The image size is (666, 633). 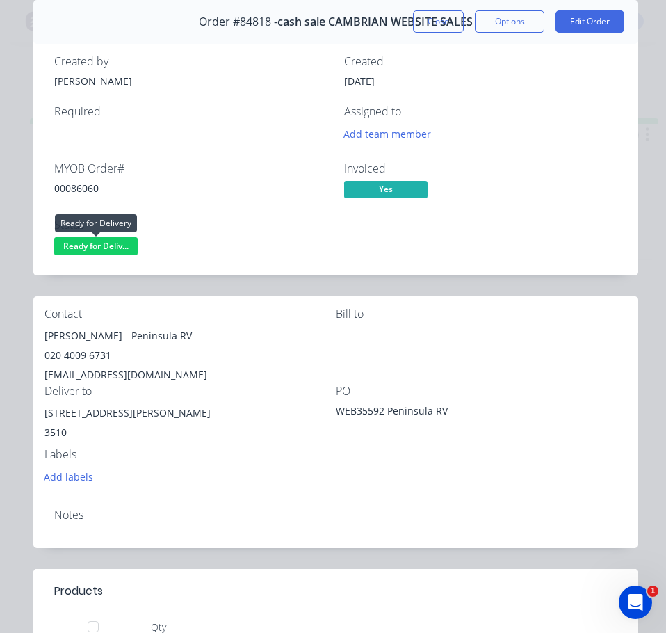 I want to click on div: 3510, so click(x=190, y=433).